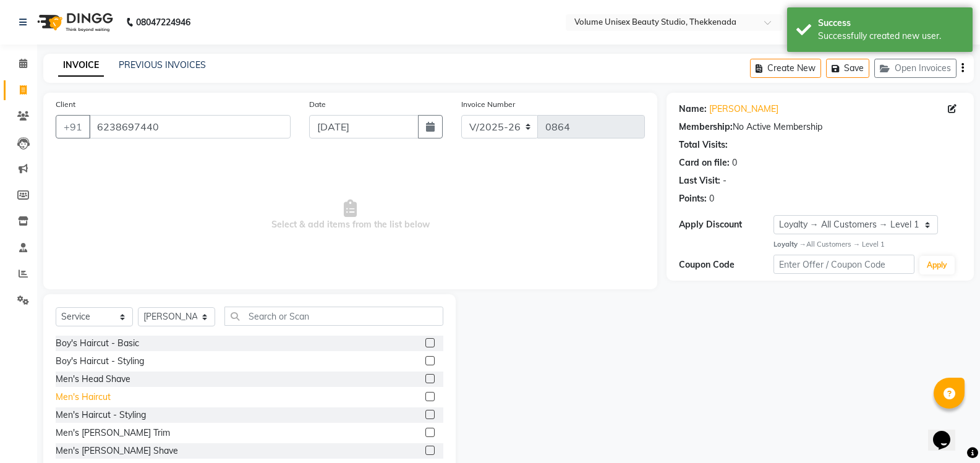  Describe the element at coordinates (692, 198) in the screenshot. I see `div: Points:` at that location.